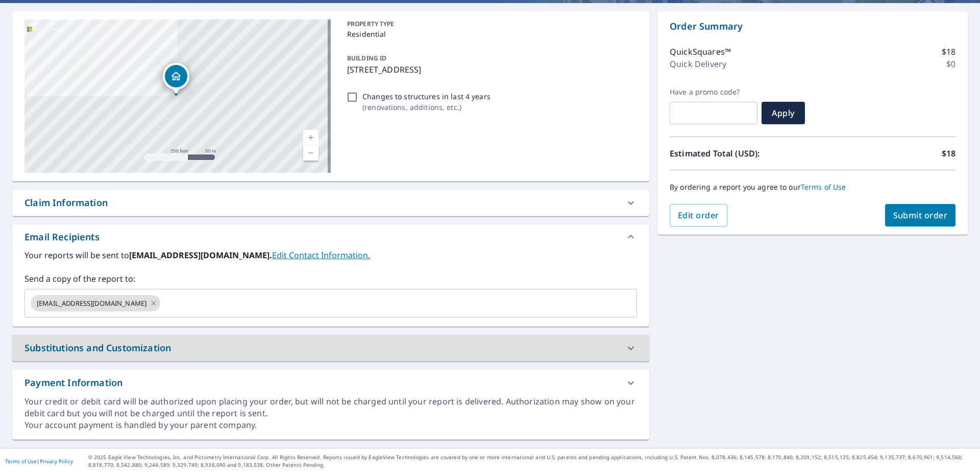  What do you see at coordinates (921, 215) in the screenshot?
I see `button: Submit order` at bounding box center [921, 215].